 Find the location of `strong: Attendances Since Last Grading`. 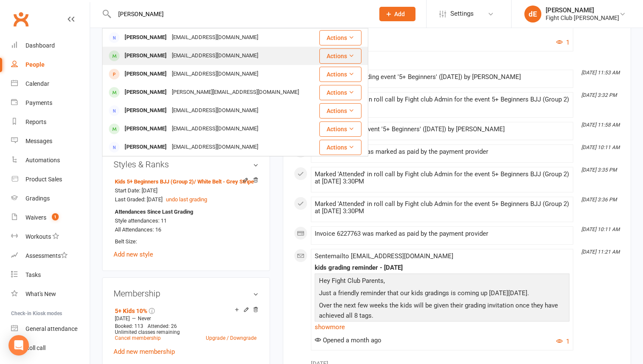

strong: Attendances Since Last Grading is located at coordinates (154, 212).